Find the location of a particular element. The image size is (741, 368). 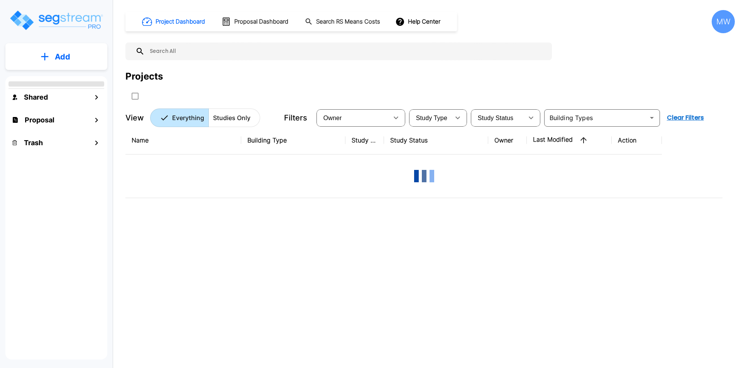

div: Projects is located at coordinates (144, 76).